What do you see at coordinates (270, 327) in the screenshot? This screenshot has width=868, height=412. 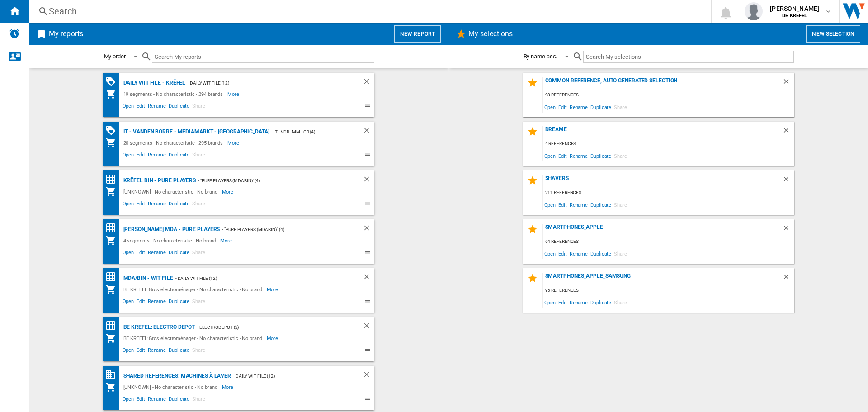 I see `div: - ElectroDepot (2)` at bounding box center [270, 327].